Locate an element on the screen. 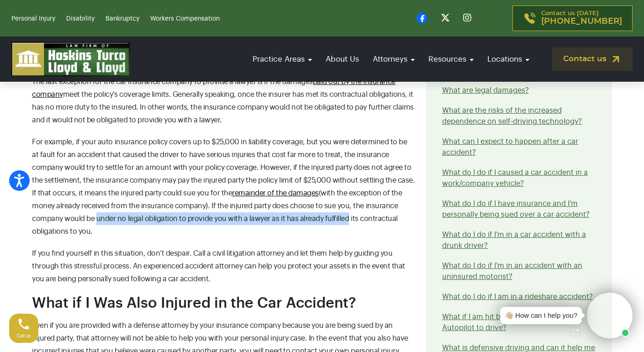 This screenshot has width=644, height=352. a: Contact us is located at coordinates (592, 59).